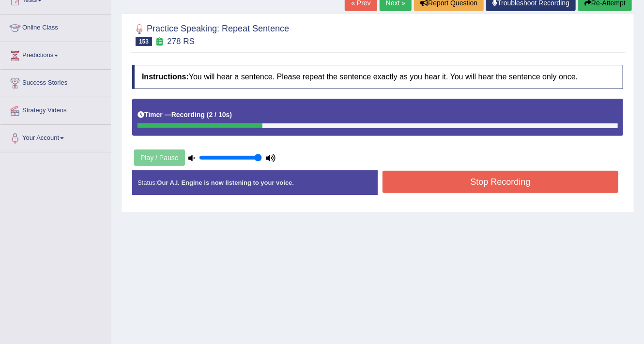  Describe the element at coordinates (144, 41) in the screenshot. I see `span: 153` at that location.